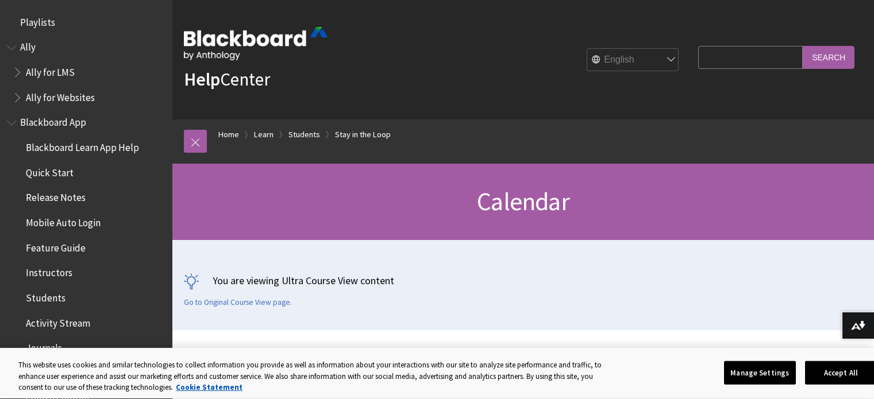 The image size is (874, 399). What do you see at coordinates (44, 346) in the screenshot?
I see `span: Journals` at bounding box center [44, 346].